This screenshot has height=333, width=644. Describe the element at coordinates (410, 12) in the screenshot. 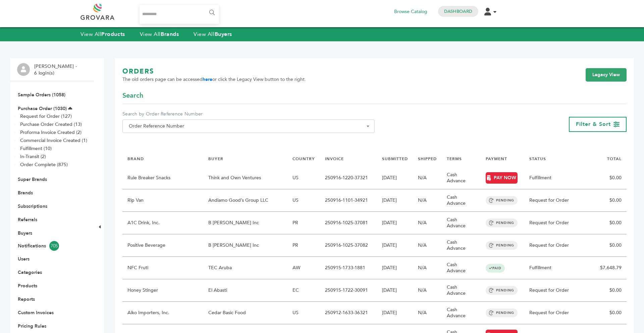

I see `a: Browse Catalog` at that location.